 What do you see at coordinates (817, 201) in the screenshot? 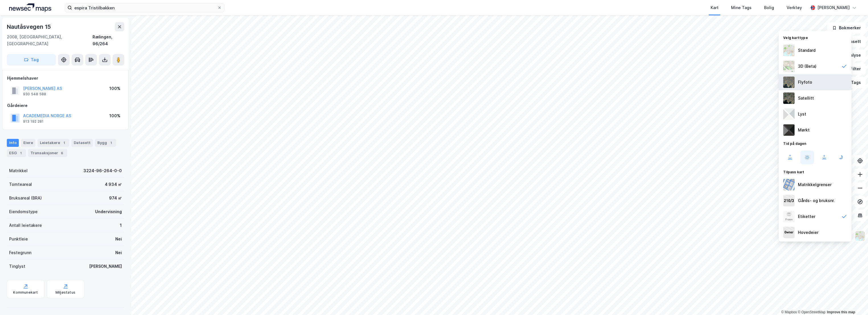
I see `div: Gårds- og bruksnr.` at bounding box center [817, 201].